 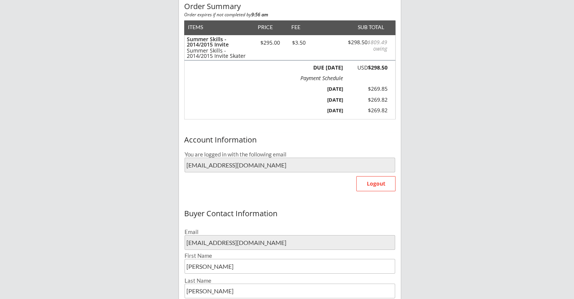 What do you see at coordinates (296, 27) in the screenshot?
I see `div: FEE` at bounding box center [296, 27].